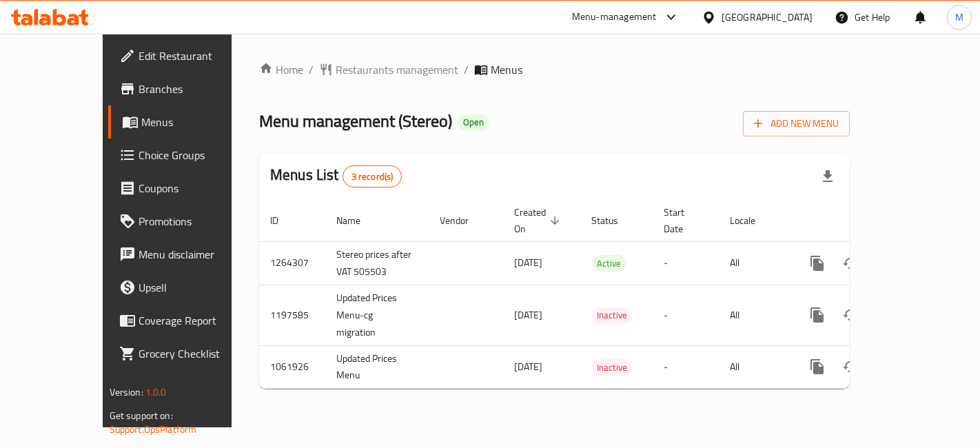 This screenshot has width=980, height=448. I want to click on a: Restaurants management, so click(389, 70).